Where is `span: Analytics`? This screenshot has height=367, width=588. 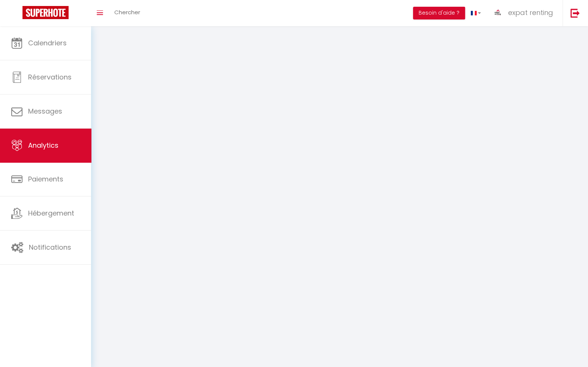
span: Analytics is located at coordinates (43, 145).